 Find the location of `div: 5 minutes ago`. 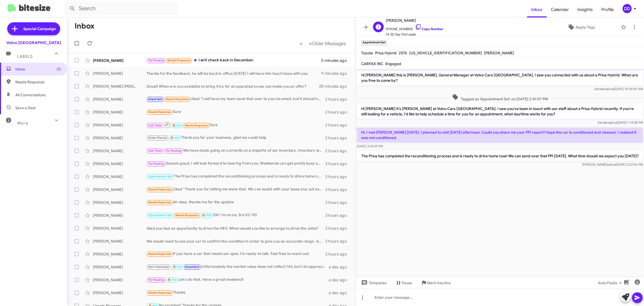

div: 5 minutes ago is located at coordinates (336, 60).